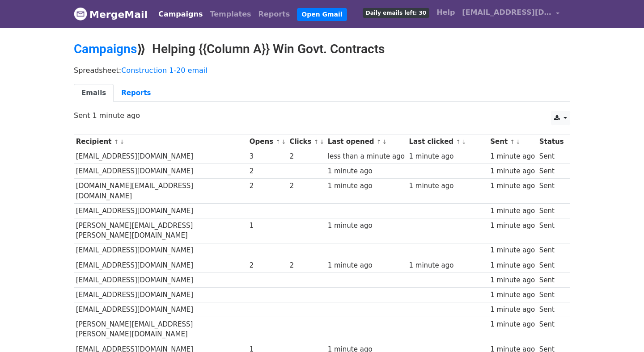 The width and height of the screenshot is (644, 352). What do you see at coordinates (322, 115) in the screenshot?
I see `p: Sent 1 minute ago` at bounding box center [322, 115].